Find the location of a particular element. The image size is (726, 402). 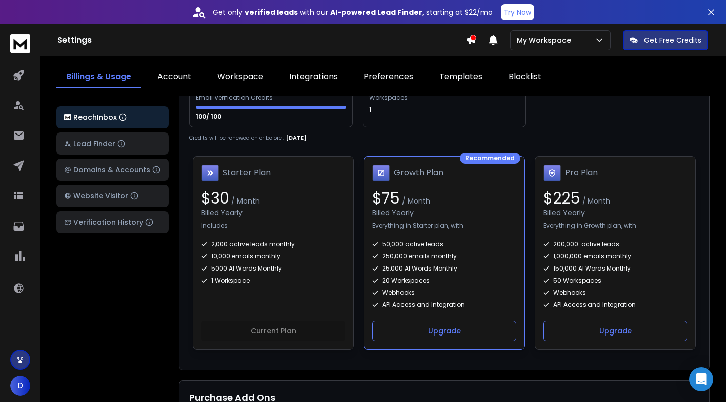

span: $ 225 is located at coordinates (562, 198).